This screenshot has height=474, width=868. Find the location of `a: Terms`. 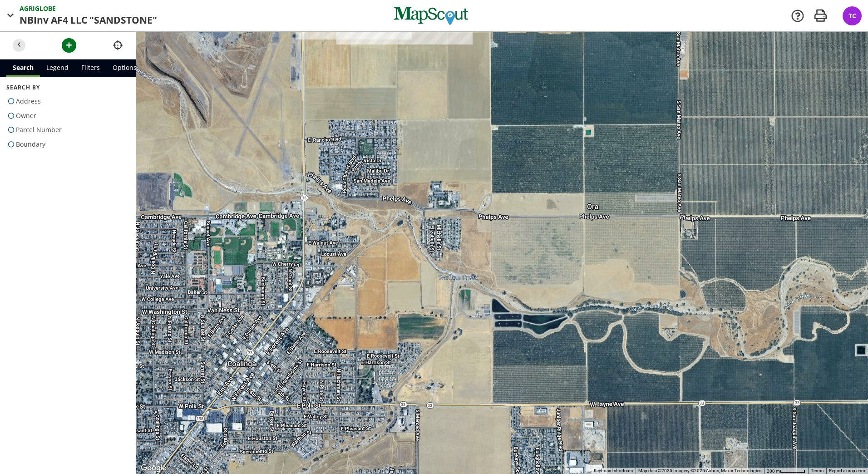

a: Terms is located at coordinates (817, 470).